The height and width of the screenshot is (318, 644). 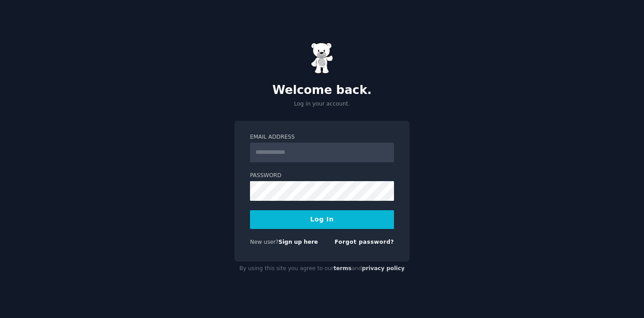 I want to click on a: privacy policy, so click(x=383, y=268).